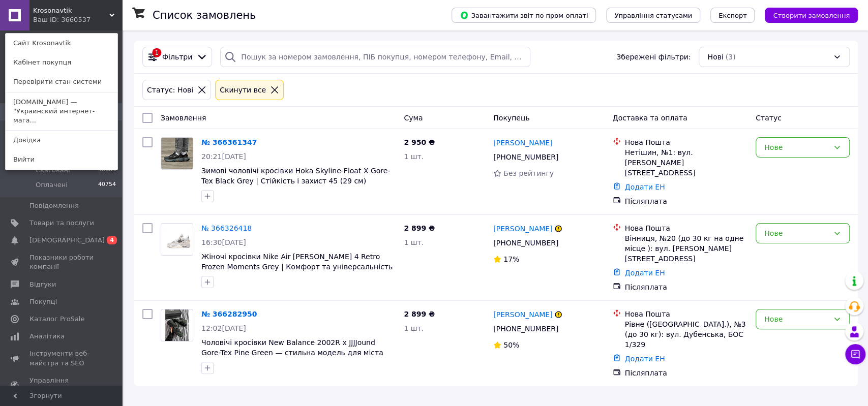 The image size is (868, 406). I want to click on a: Вийти, so click(61, 160).